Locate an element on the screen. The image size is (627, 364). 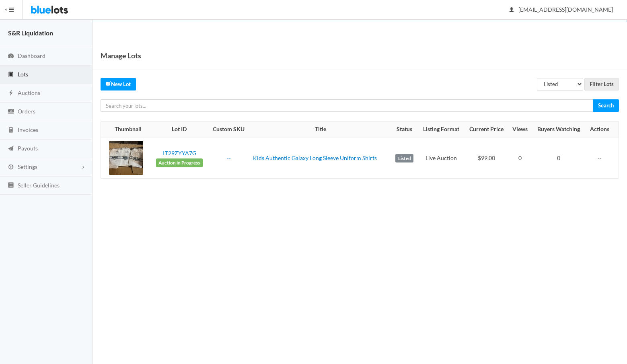
span: Seller Guidelines is located at coordinates (39, 185).